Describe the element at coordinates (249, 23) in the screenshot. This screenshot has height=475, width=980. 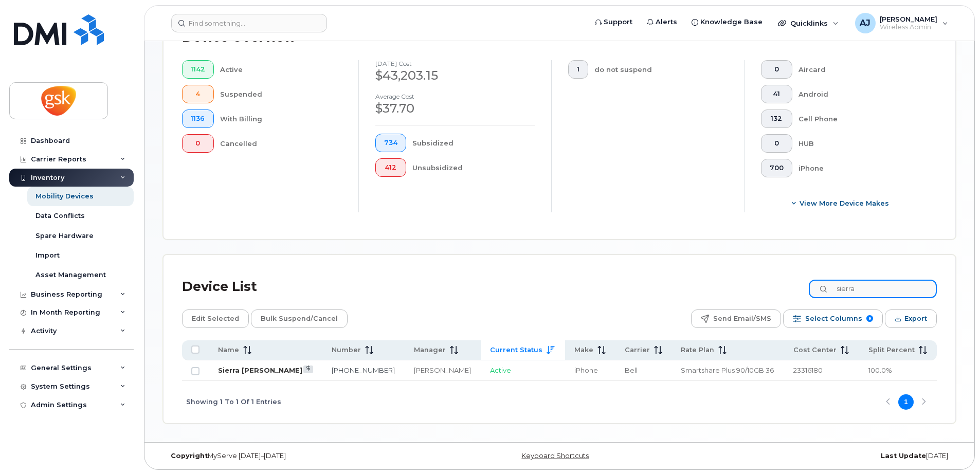
I see `input: Find something...` at that location.